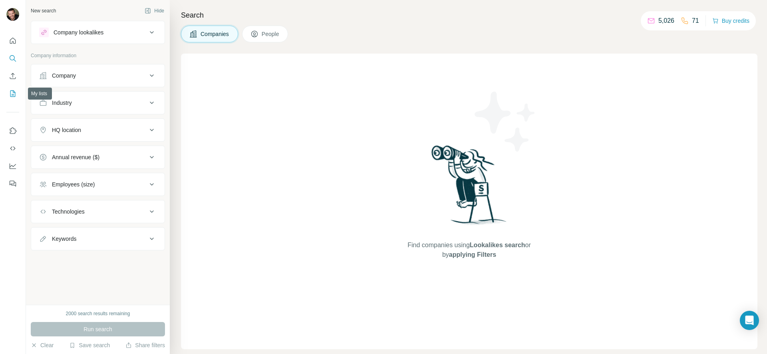  I want to click on button: Keywords, so click(98, 239).